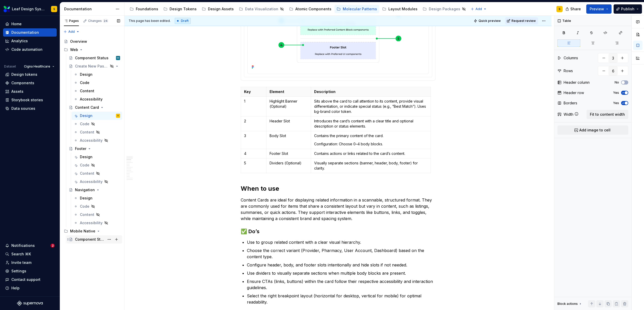 Image resolution: width=644 pixels, height=310 pixels. What do you see at coordinates (341, 273) in the screenshot?
I see `p: Use dividers to visually separate sections when multiple body blocks are present.` at bounding box center [341, 273].